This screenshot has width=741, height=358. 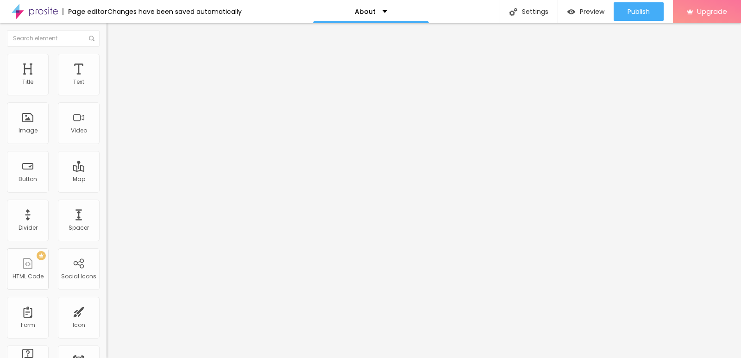 What do you see at coordinates (365, 12) in the screenshot?
I see `p: About` at bounding box center [365, 12].